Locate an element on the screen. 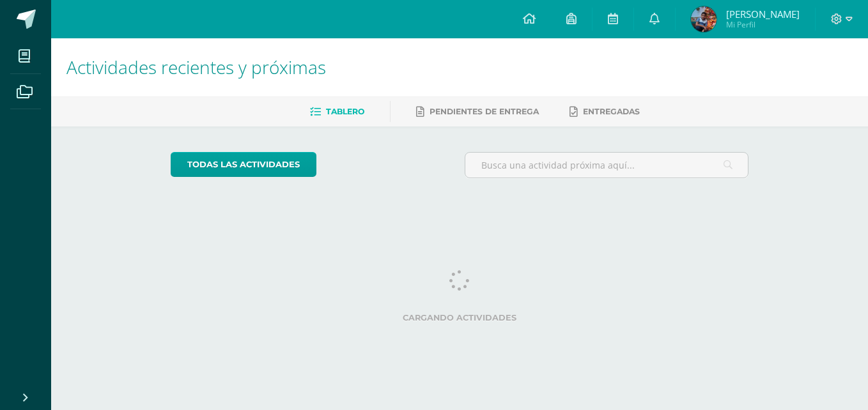 This screenshot has height=410, width=868. span: Actividades recientes y próximas is located at coordinates (196, 67).